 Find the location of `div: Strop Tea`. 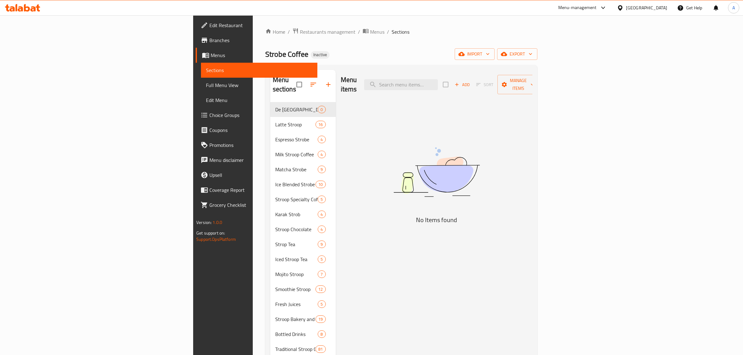

div: Strop Tea is located at coordinates (296, 244).